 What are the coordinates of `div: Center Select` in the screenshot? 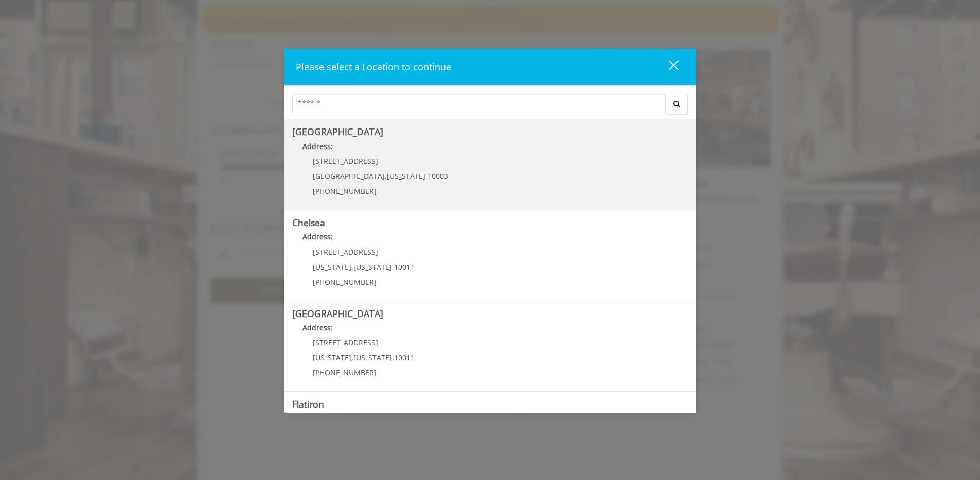 It's located at (490, 106).